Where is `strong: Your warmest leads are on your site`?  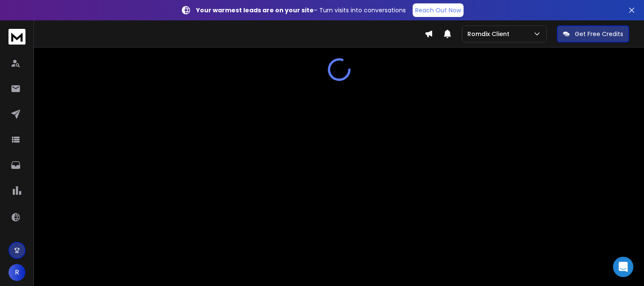 strong: Your warmest leads are on your site is located at coordinates (255, 10).